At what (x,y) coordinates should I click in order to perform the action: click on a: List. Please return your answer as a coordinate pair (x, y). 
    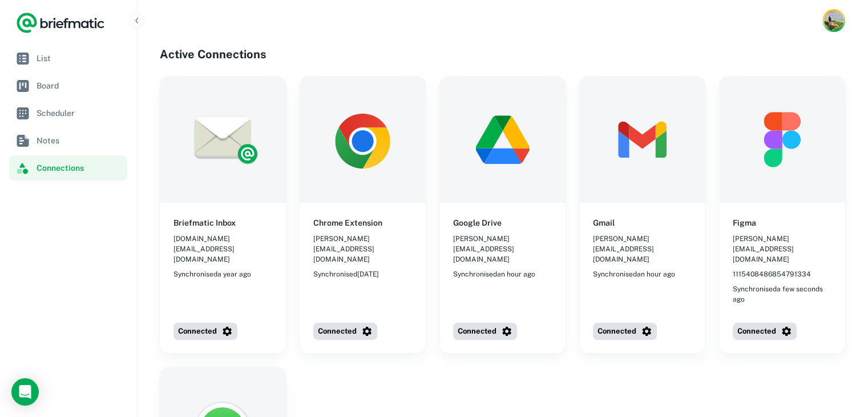
    Looking at the image, I should click on (67, 59).